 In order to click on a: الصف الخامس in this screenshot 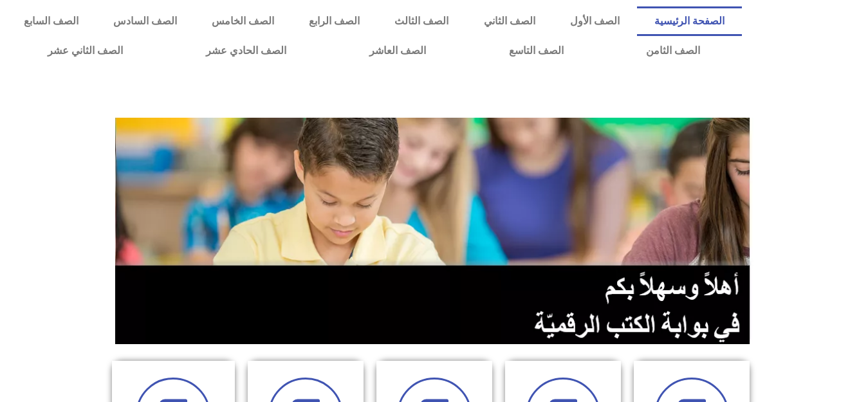, I will do `click(243, 21)`.